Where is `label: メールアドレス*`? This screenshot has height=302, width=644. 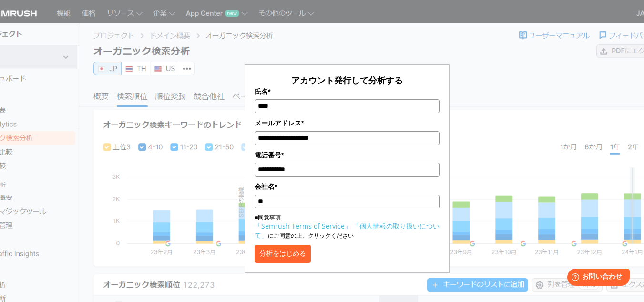 label: メールアドレス* is located at coordinates (347, 123).